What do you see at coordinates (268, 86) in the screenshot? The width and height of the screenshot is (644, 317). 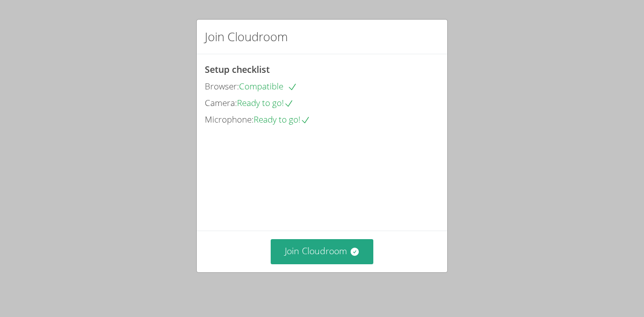 I see `span: Compatible` at bounding box center [268, 86].